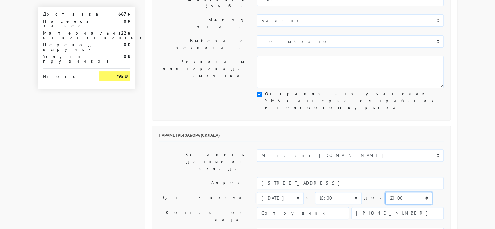 Image resolution: width=495 pixels, height=229 pixels. What do you see at coordinates (203, 183) in the screenshot?
I see `label: Адрес:` at bounding box center [203, 183].